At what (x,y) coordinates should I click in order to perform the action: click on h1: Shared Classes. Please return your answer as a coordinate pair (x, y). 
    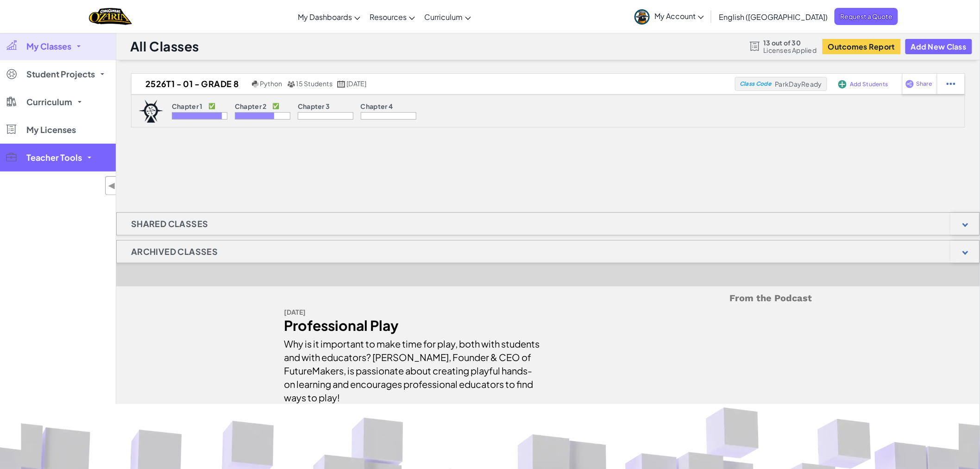
    Looking at the image, I should click on (170, 224).